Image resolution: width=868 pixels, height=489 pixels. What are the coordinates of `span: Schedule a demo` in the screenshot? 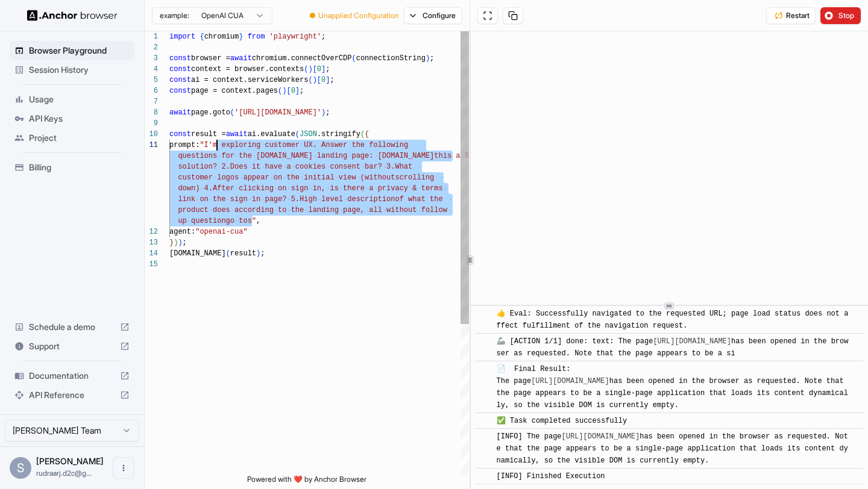 It's located at (72, 328).